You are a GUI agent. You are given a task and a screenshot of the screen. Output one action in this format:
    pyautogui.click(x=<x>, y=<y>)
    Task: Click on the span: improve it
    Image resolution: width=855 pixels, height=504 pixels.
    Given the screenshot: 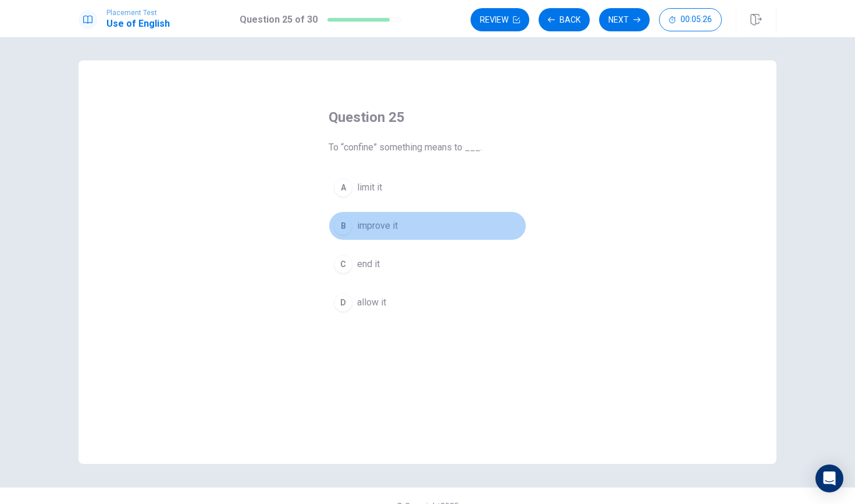 What is the action you would take?
    pyautogui.click(x=377, y=226)
    